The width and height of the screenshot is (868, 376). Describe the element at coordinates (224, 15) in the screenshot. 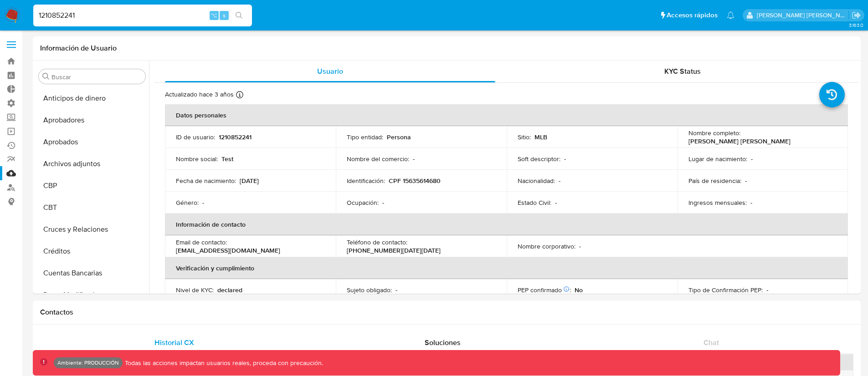

I see `span: s` at that location.